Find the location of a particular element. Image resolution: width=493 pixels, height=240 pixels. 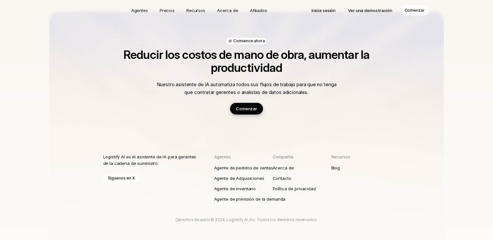

p: Inicia sesión is located at coordinates (323, 10).